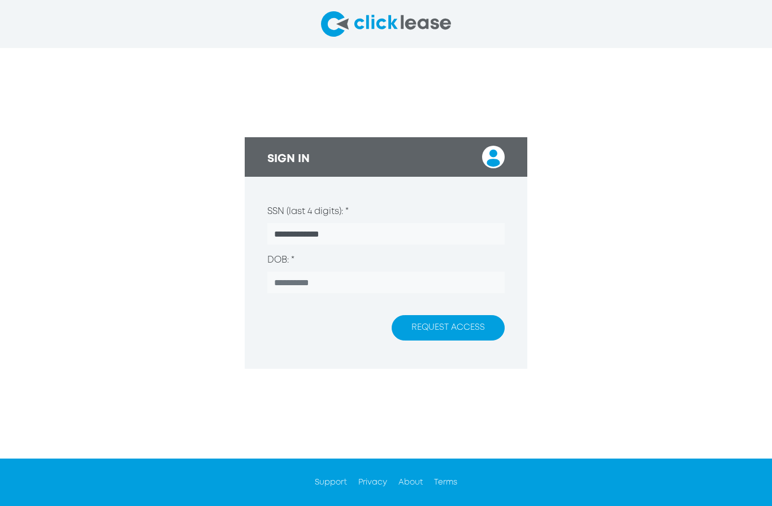  Describe the element at coordinates (410, 483) in the screenshot. I see `a: About` at that location.